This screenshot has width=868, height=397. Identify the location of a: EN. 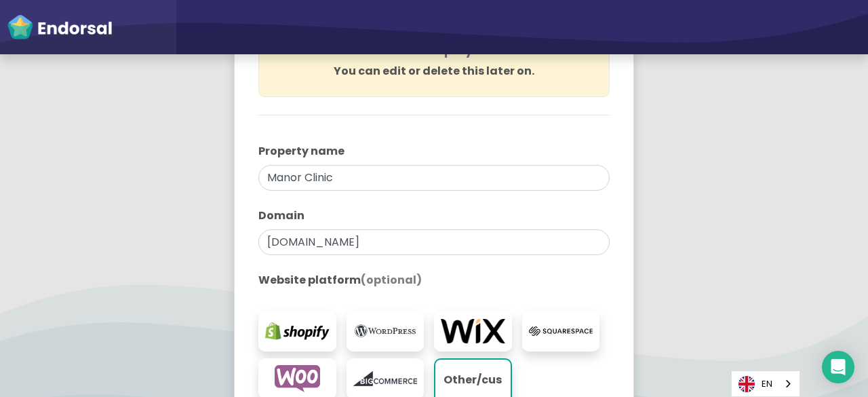
(766, 383).